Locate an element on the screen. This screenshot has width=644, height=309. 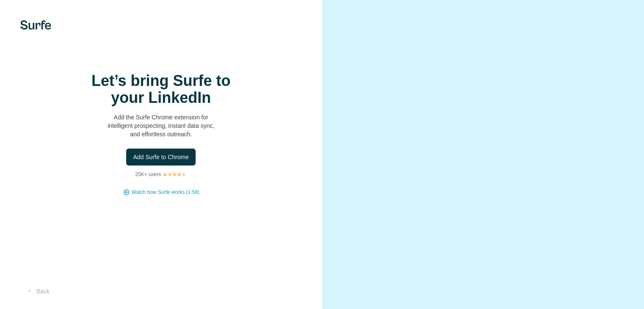
button: Add Surfe to Chrome is located at coordinates (161, 157).